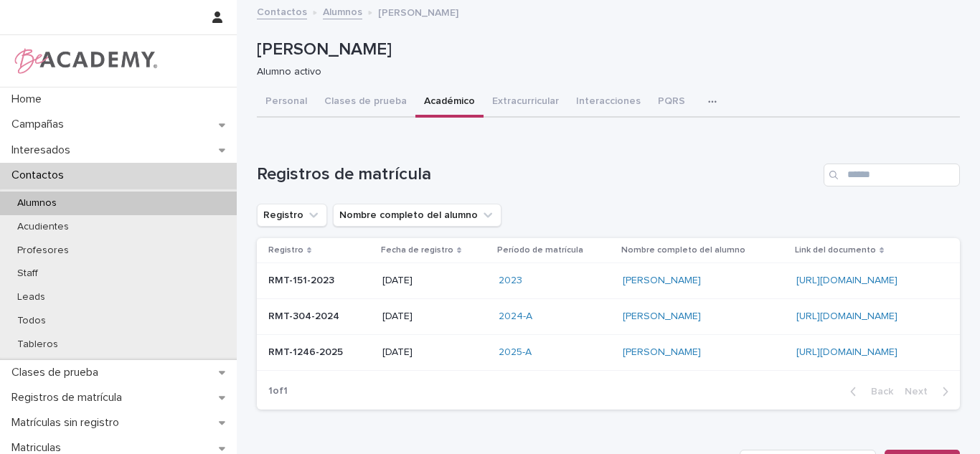  I want to click on p: Home, so click(30, 99).